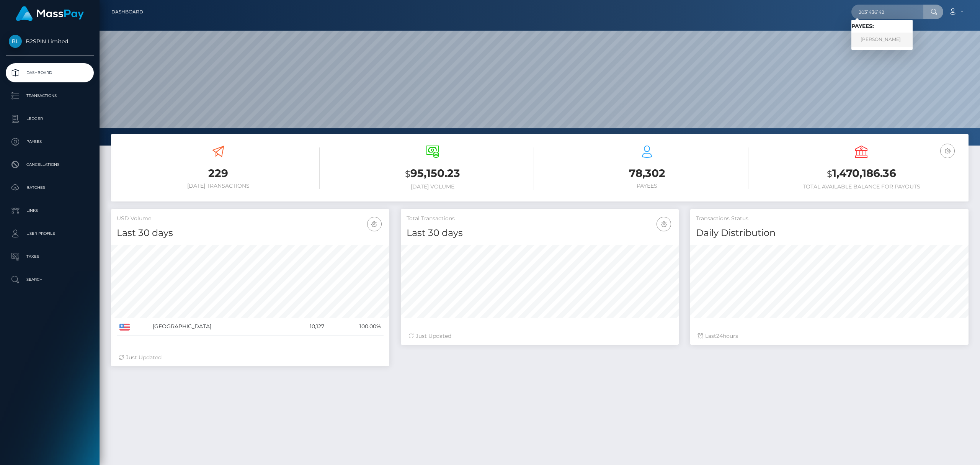 The width and height of the screenshot is (980, 465). I want to click on a: Cancellations, so click(49, 165).